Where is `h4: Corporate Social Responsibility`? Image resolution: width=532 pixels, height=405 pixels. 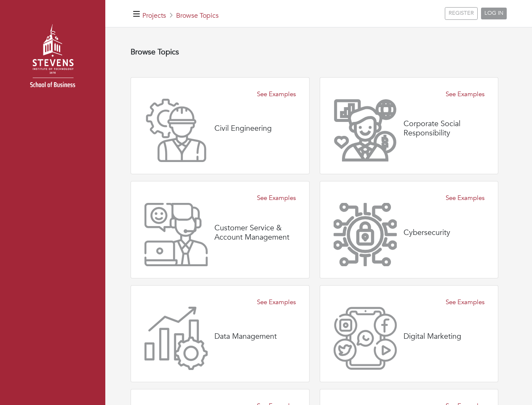 h4: Corporate Social Responsibility is located at coordinates (444, 128).